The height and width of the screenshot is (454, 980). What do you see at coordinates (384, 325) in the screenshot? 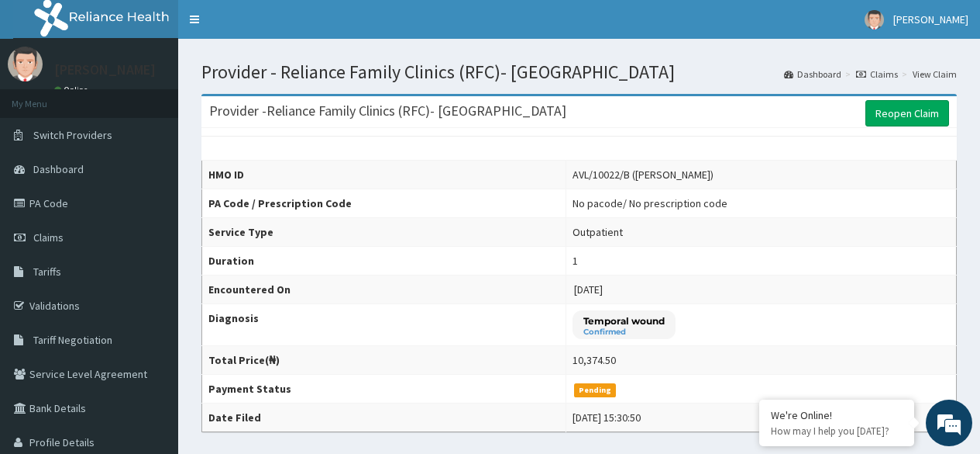
I see `th: Diagnosis` at bounding box center [384, 325].